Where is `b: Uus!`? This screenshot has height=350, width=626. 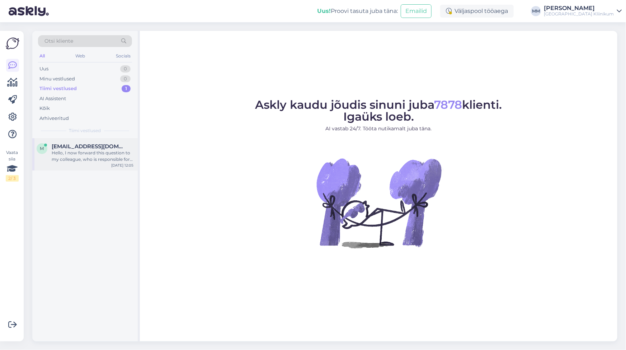 b: Uus! is located at coordinates (324, 11).